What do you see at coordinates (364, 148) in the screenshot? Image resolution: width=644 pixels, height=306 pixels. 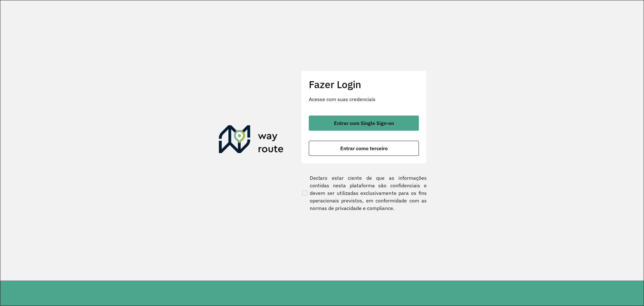 I see `span: Entrar como terceiro` at bounding box center [364, 148].